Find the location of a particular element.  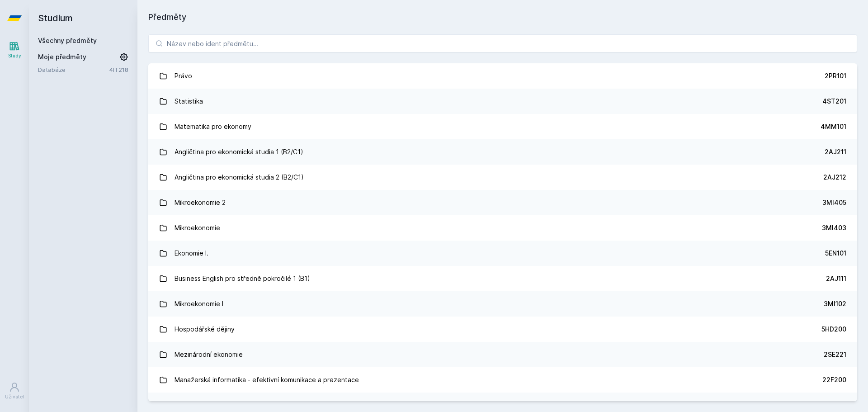

div: Matematika pro ekonomy is located at coordinates (213, 127).